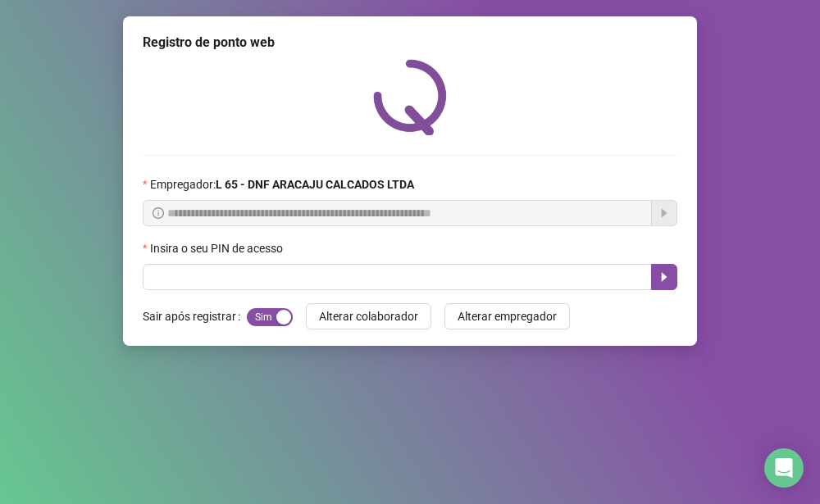 This screenshot has height=504, width=820. I want to click on button: Alterar colaborador, so click(368, 316).